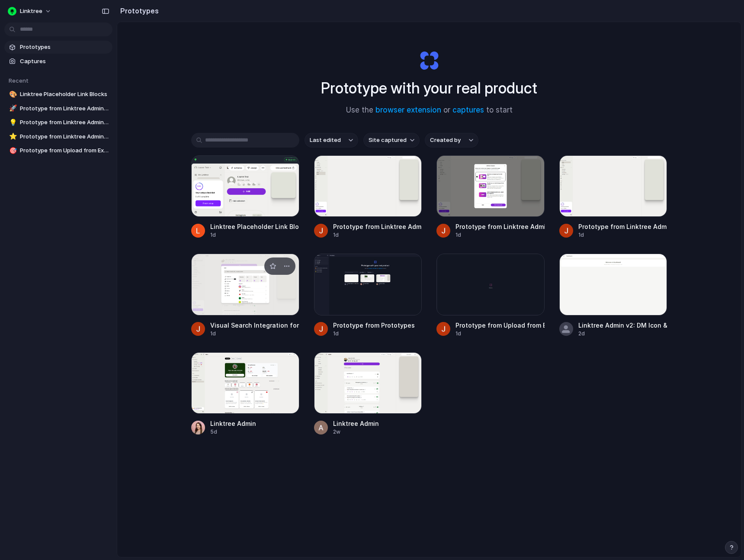  What do you see at coordinates (332, 140) in the screenshot?
I see `button: Last edited` at bounding box center [332, 140].